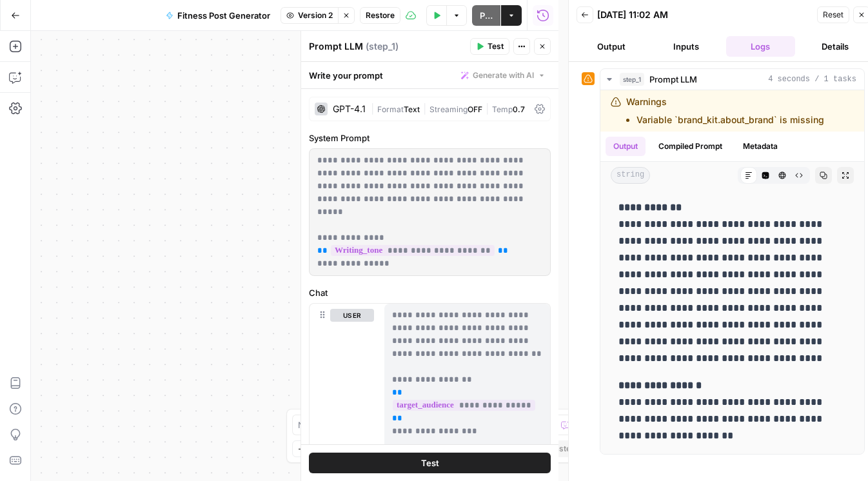 The image size is (868, 481). I want to click on div: 4 seconds / 1 tasks, so click(732, 272).